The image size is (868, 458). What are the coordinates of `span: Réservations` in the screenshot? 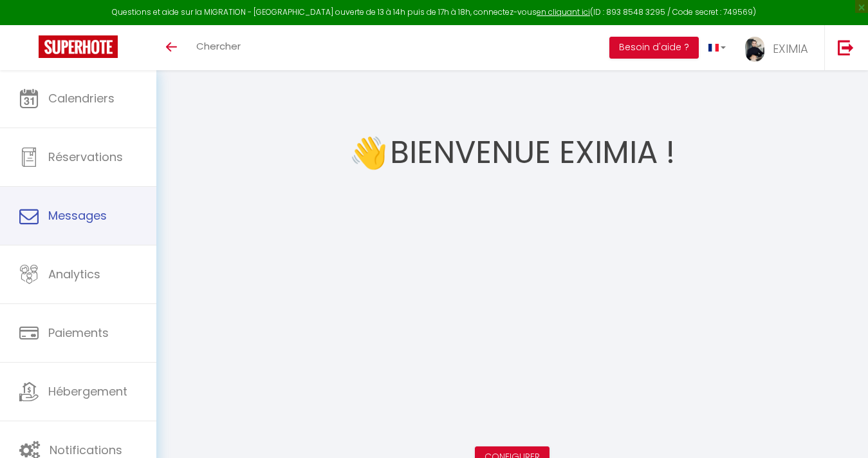 It's located at (86, 157).